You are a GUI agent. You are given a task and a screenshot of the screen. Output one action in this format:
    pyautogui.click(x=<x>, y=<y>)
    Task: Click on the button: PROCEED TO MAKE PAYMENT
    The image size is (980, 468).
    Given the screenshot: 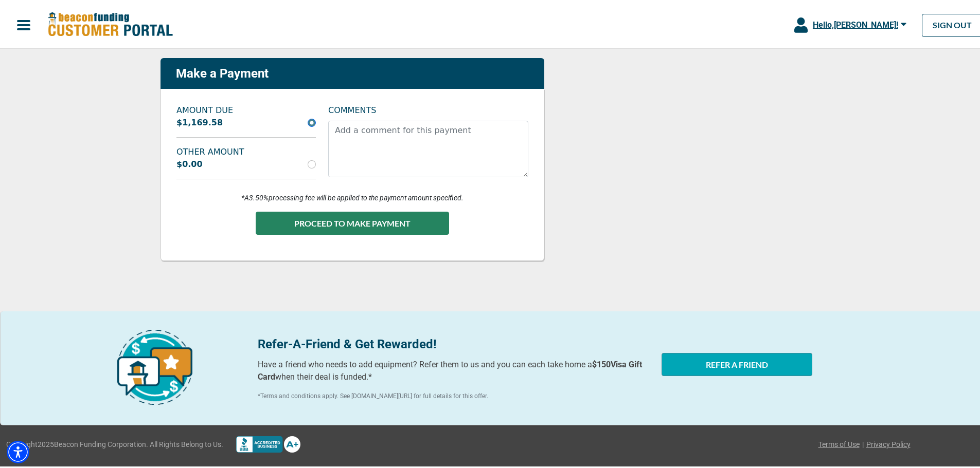 What is the action you would take?
    pyautogui.click(x=353, y=221)
    